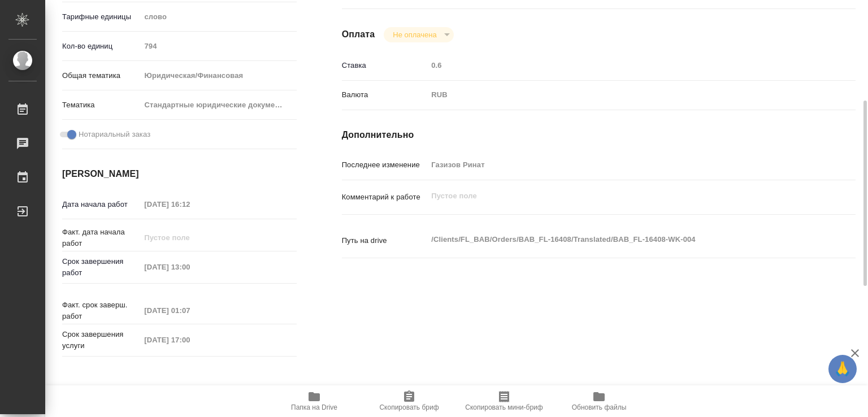 This screenshot has height=417, width=868. I want to click on textarea: /Clients/FL_BAB/Orders/BAB_FL-16408/Translated/BAB_FL-16408-WK-004, so click(620, 240).